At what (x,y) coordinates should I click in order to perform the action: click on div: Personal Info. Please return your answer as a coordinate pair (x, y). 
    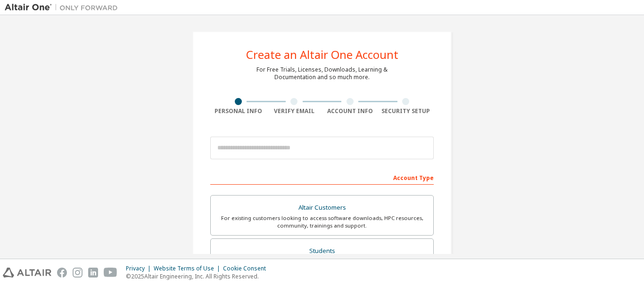
    Looking at the image, I should click on (238, 111).